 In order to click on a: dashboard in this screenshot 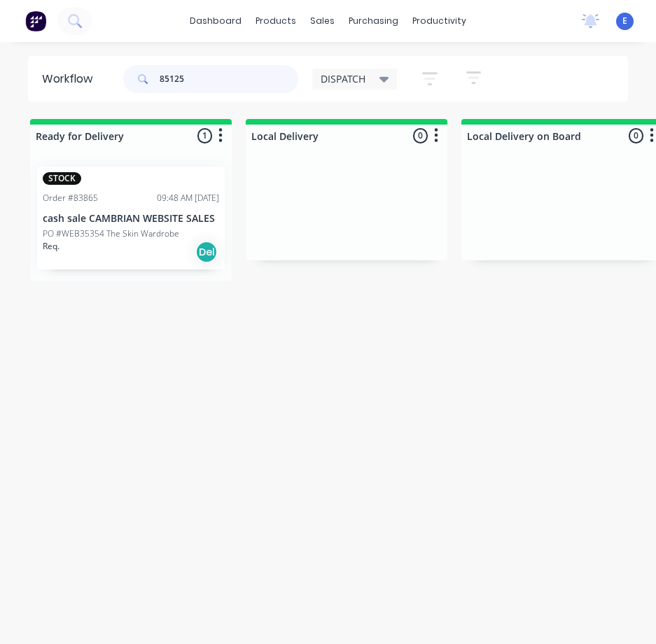, I will do `click(215, 21)`.